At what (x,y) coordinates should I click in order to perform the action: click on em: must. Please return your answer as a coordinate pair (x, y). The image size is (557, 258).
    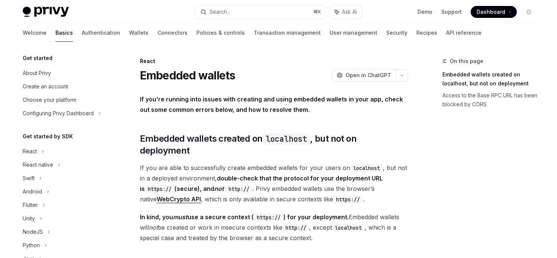
    Looking at the image, I should click on (180, 217).